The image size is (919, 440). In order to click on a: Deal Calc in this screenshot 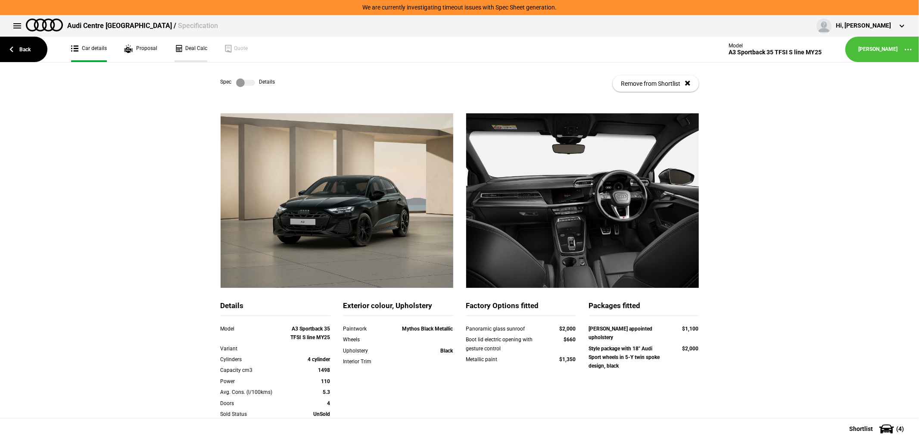, I will do `click(191, 49)`.